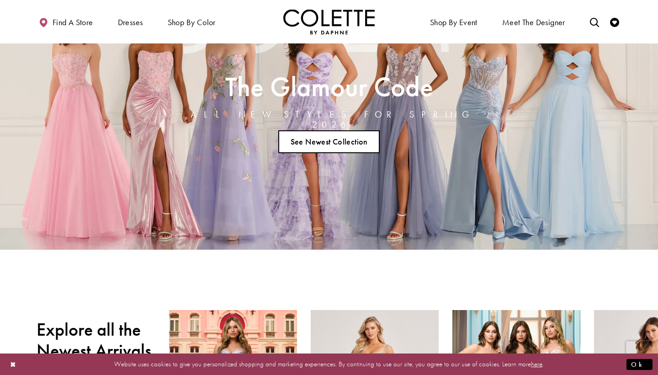 Image resolution: width=658 pixels, height=375 pixels. I want to click on a: here, so click(536, 364).